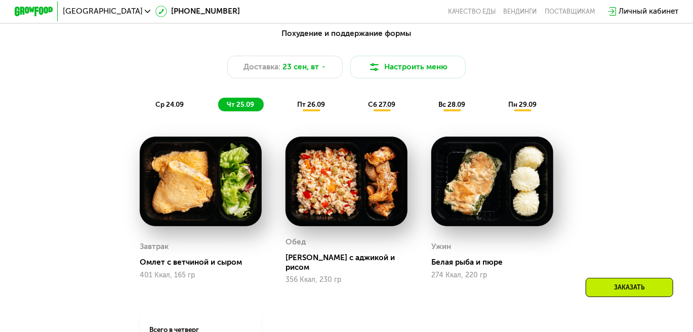  I want to click on div: Личный кабинет, so click(649, 11).